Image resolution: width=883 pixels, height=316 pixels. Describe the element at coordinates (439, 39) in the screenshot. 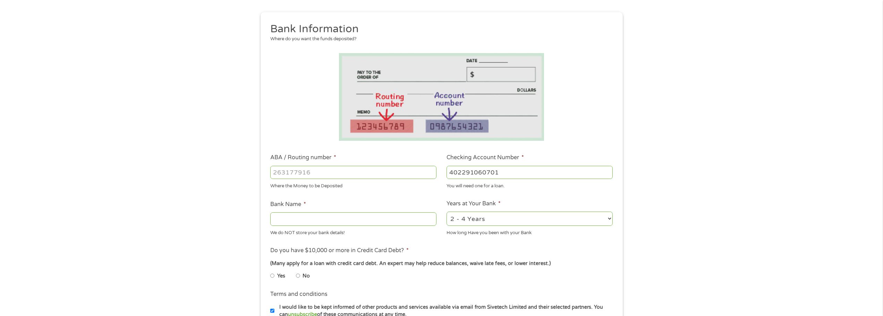

I see `div: Where do you want the funds deposited?` at that location.